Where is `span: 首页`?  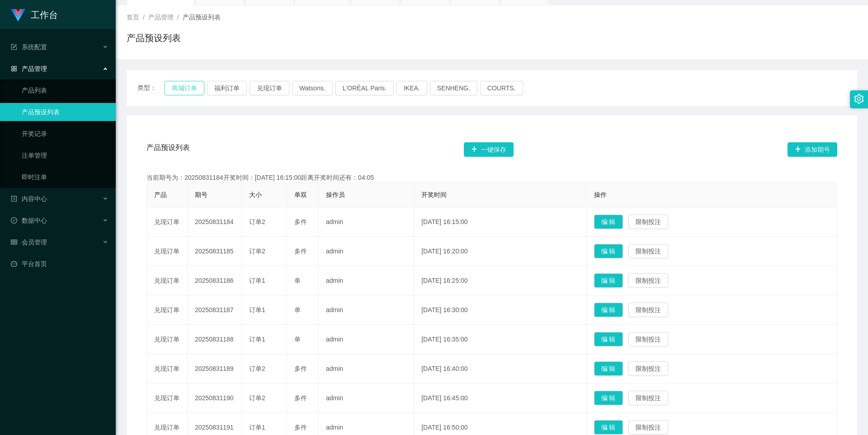
span: 首页 is located at coordinates (133, 17).